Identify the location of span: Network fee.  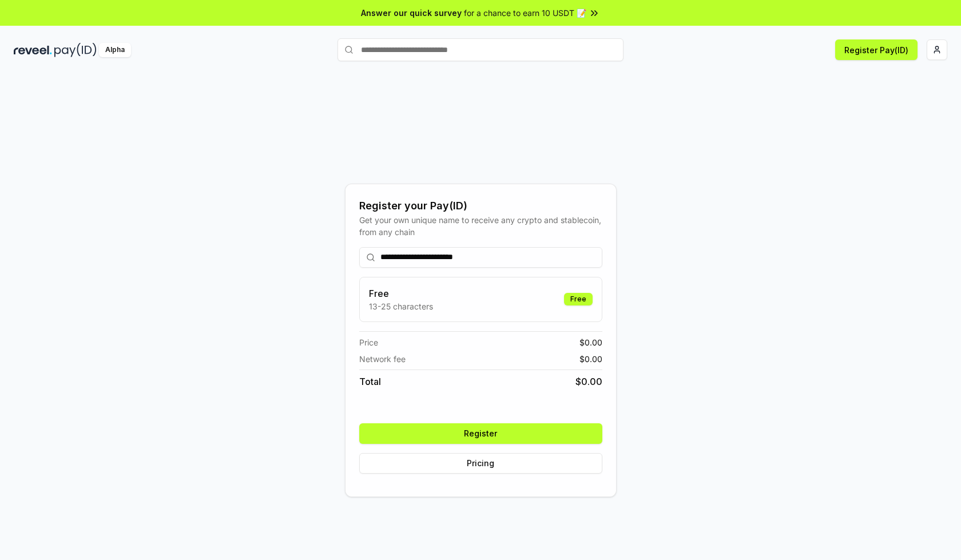
(382, 359).